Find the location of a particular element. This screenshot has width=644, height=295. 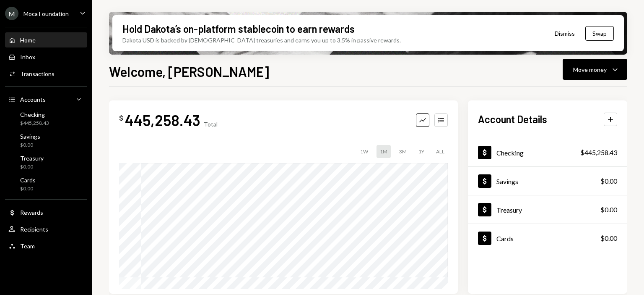

a: Inbox is located at coordinates (46, 57).